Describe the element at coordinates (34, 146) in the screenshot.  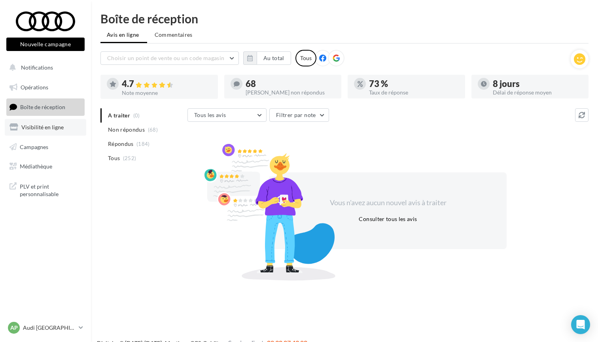
I see `span: Campagnes` at that location.